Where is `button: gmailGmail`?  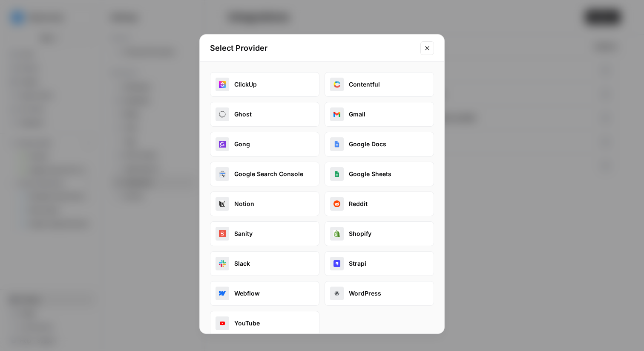 button: gmailGmail is located at coordinates (379, 114).